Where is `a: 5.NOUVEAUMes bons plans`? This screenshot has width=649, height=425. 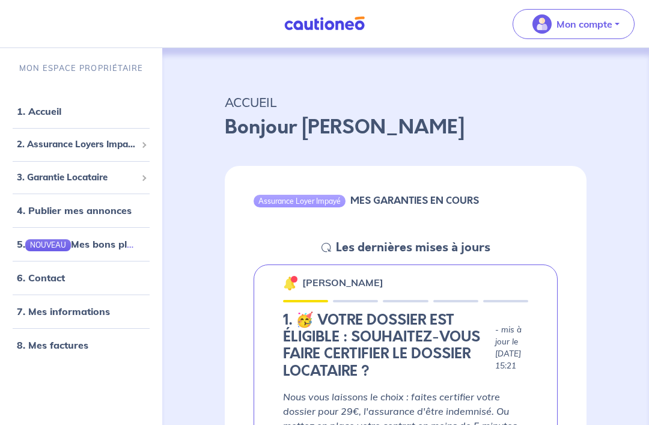
a: 5.NOUVEAUMes bons plans is located at coordinates (80, 244).